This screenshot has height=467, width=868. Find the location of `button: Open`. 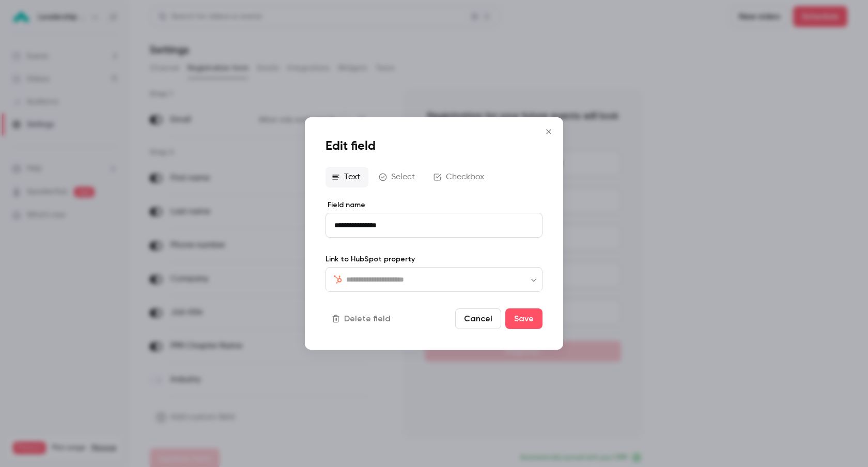

button: Open is located at coordinates (534, 280).